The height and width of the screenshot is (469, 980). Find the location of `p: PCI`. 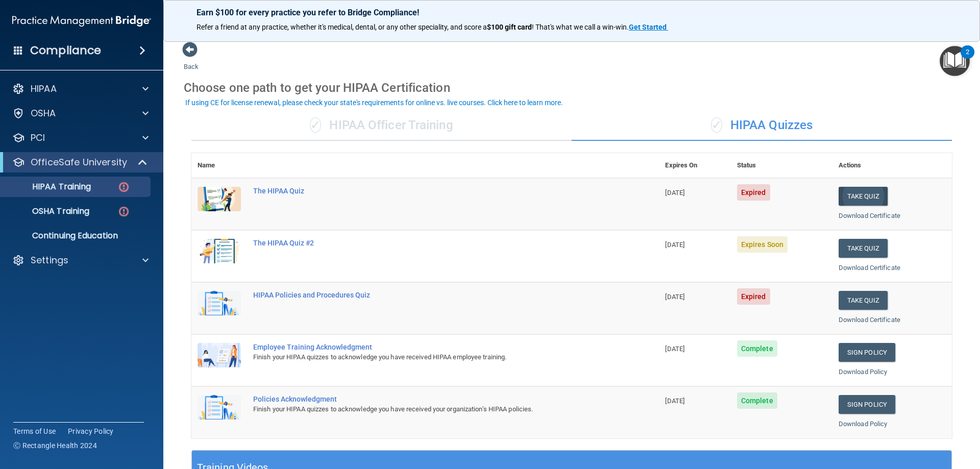

p: PCI is located at coordinates (38, 138).